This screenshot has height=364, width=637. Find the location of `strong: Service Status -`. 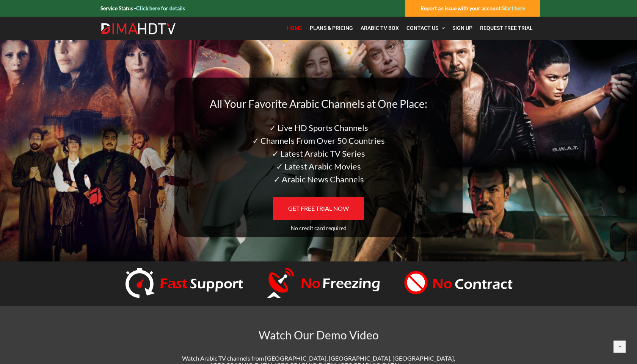

strong: Service Status - is located at coordinates (143, 8).